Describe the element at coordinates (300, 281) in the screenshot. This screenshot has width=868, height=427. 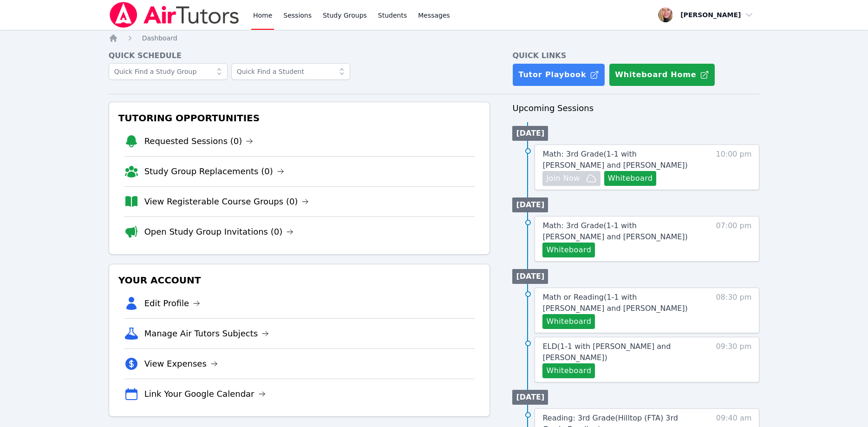
I see `h3: Your Account` at that location.